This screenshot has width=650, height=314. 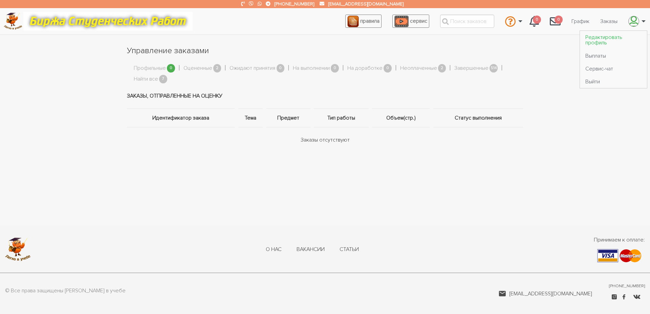 What do you see at coordinates (311, 68) in the screenshot?
I see `a: На выполнении` at bounding box center [311, 68].